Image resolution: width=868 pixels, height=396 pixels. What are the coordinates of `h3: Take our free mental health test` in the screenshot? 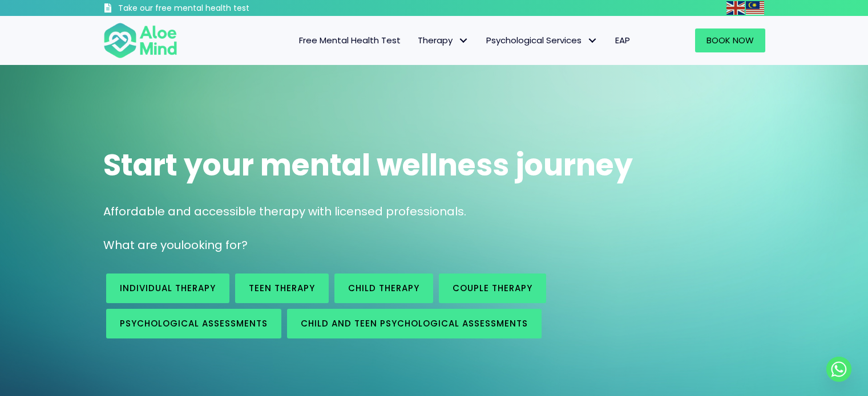 It's located at (214, 9).